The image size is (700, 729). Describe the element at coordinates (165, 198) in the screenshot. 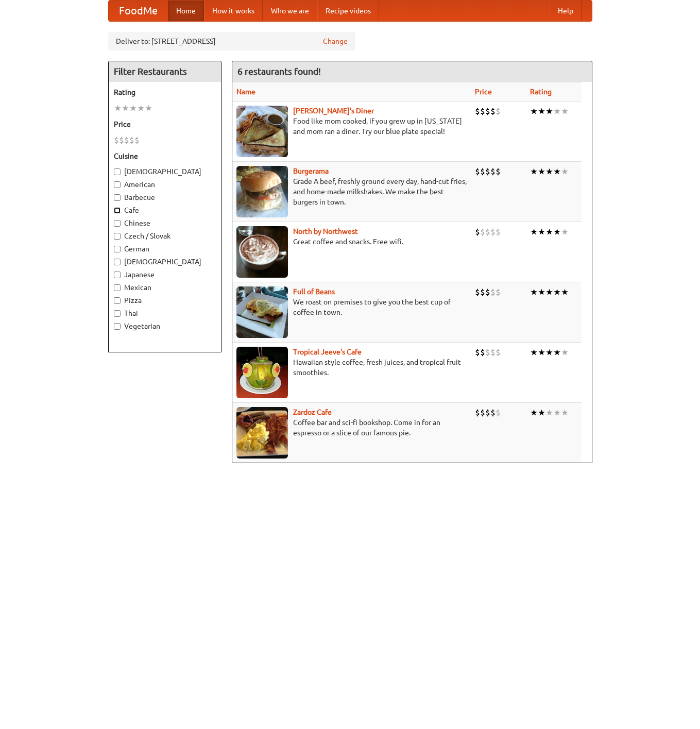

I see `label: Barbecue` at that location.